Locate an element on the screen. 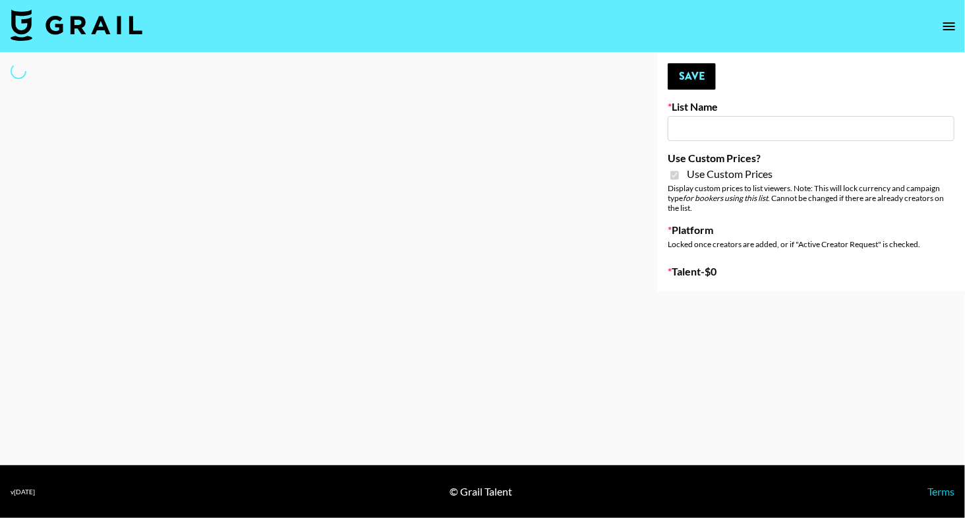  label: Platform is located at coordinates (811, 230).